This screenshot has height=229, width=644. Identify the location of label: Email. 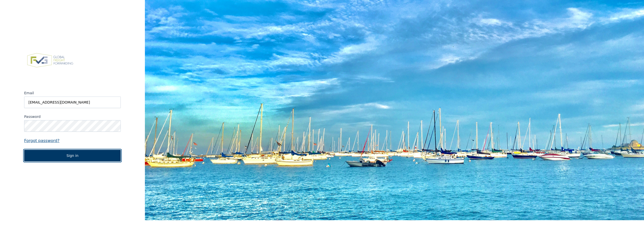
(72, 93).